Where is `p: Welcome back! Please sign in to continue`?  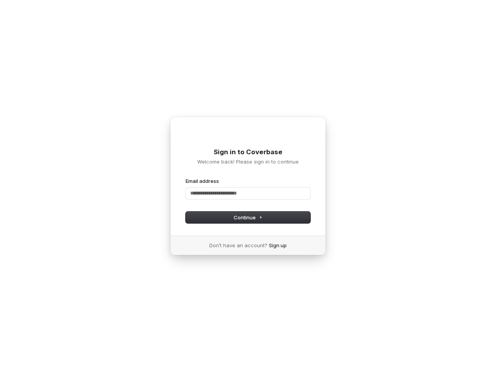
p: Welcome back! Please sign in to continue is located at coordinates (248, 162).